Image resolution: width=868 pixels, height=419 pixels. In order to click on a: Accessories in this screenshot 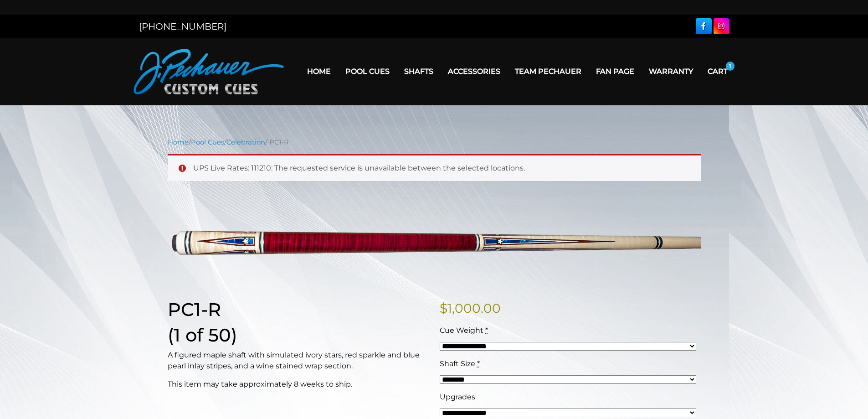, I will do `click(474, 71)`.